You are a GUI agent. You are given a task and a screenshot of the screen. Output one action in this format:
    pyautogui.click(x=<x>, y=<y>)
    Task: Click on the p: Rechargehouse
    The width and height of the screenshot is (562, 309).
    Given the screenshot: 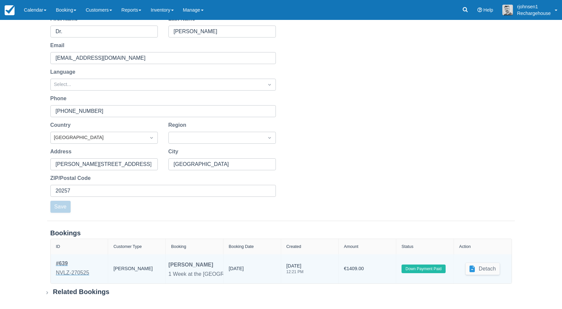 What is the action you would take?
    pyautogui.click(x=534, y=13)
    